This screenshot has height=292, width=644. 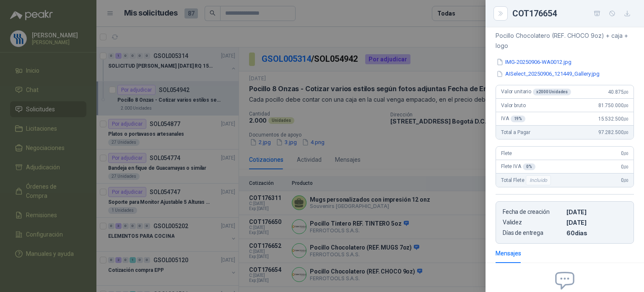 What do you see at coordinates (516, 132) in the screenshot?
I see `span: Total a Pagar` at bounding box center [516, 132].